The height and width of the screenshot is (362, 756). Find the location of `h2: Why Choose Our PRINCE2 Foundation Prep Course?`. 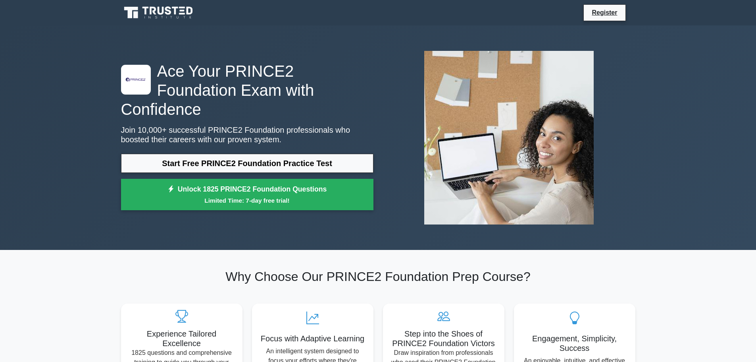

h2: Why Choose Our PRINCE2 Foundation Prep Course? is located at coordinates (378, 276).